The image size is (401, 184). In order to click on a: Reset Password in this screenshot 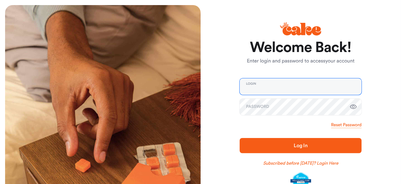, I will do `click(346, 125)`.